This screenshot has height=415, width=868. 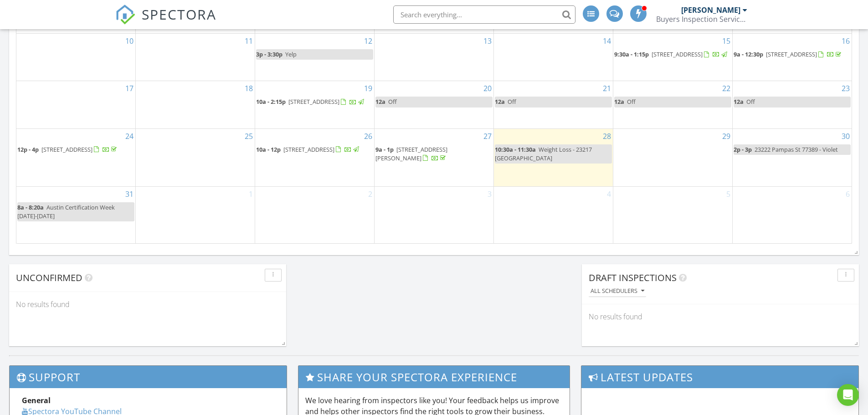 What do you see at coordinates (31, 208) in the screenshot?
I see `span: 8a - 8:20a` at bounding box center [31, 208].